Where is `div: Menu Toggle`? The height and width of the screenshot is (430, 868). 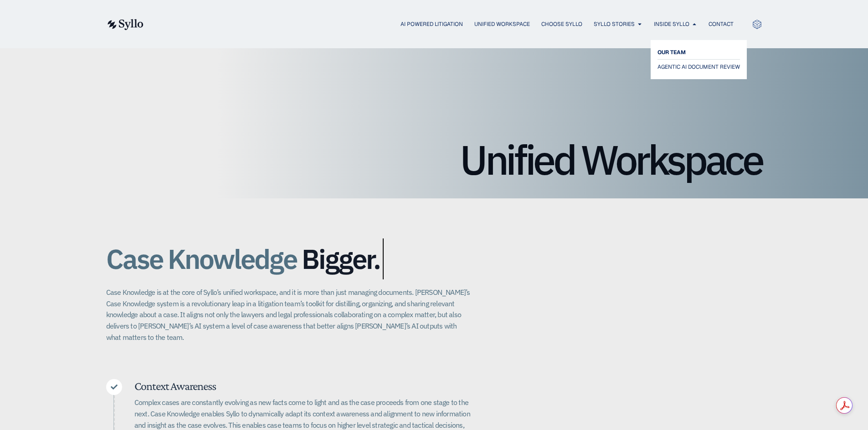
div: Menu Toggle is located at coordinates (448, 24).